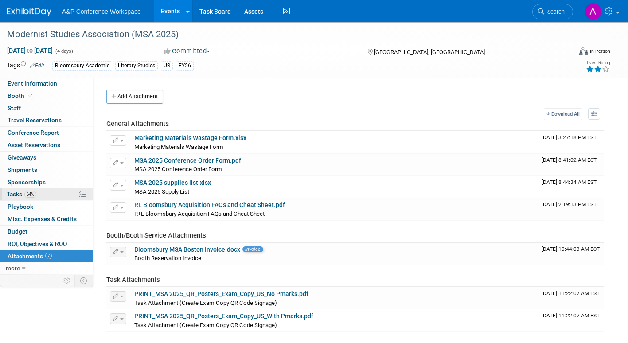 The height and width of the screenshot is (343, 628). Describe the element at coordinates (137, 66) in the screenshot. I see `div: Literary Studies` at that location.